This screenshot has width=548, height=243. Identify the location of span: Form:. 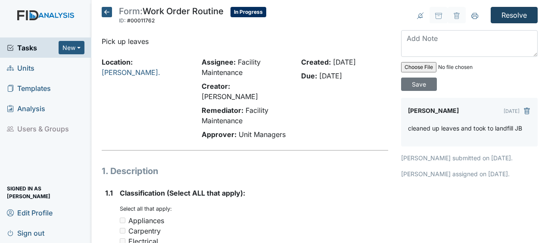
(131, 11).